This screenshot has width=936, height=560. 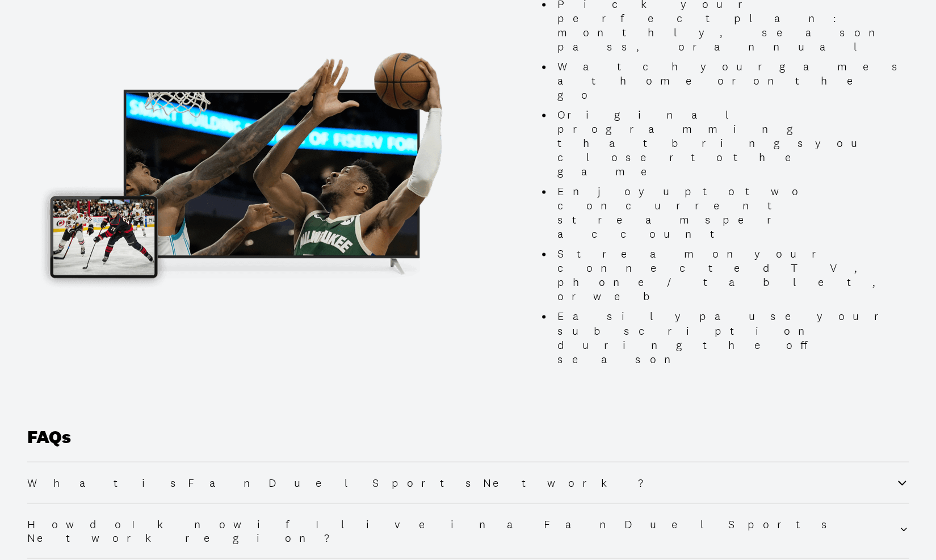 I want to click on img: Promotional Image, so click(x=257, y=168).